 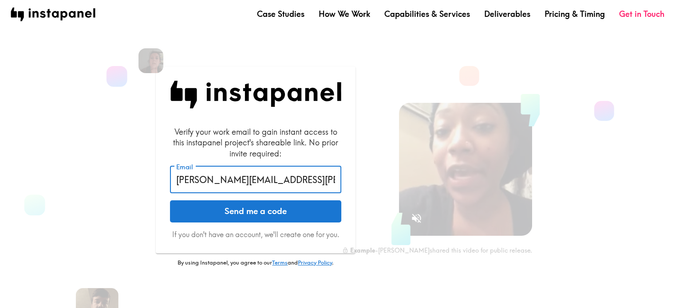 What do you see at coordinates (507, 14) in the screenshot?
I see `a: Deliverables` at bounding box center [507, 14].